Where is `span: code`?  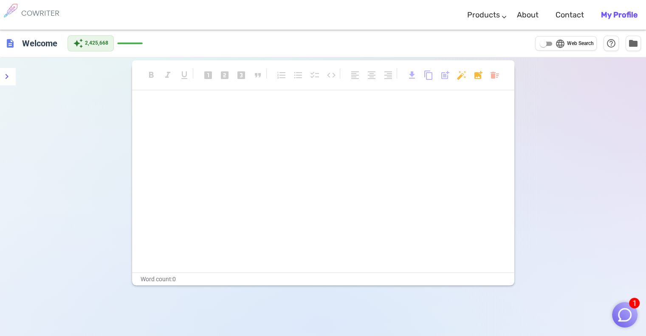 span: code is located at coordinates (331, 75).